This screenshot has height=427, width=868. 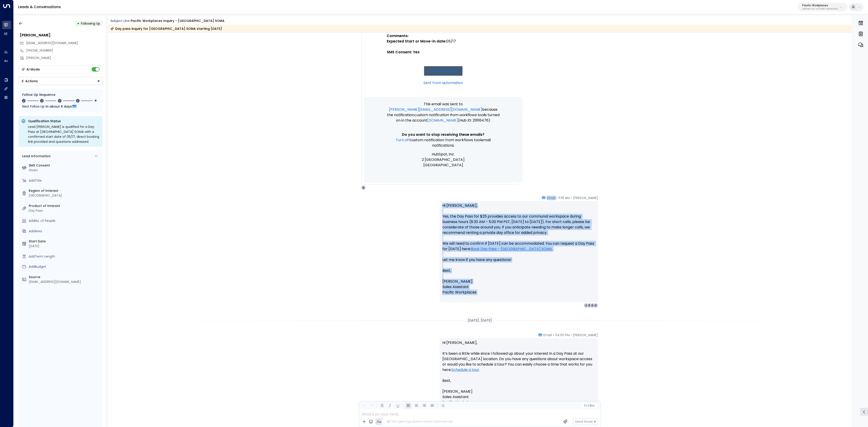 What do you see at coordinates (65, 267) in the screenshot?
I see `div: AddBudget` at bounding box center [65, 267].